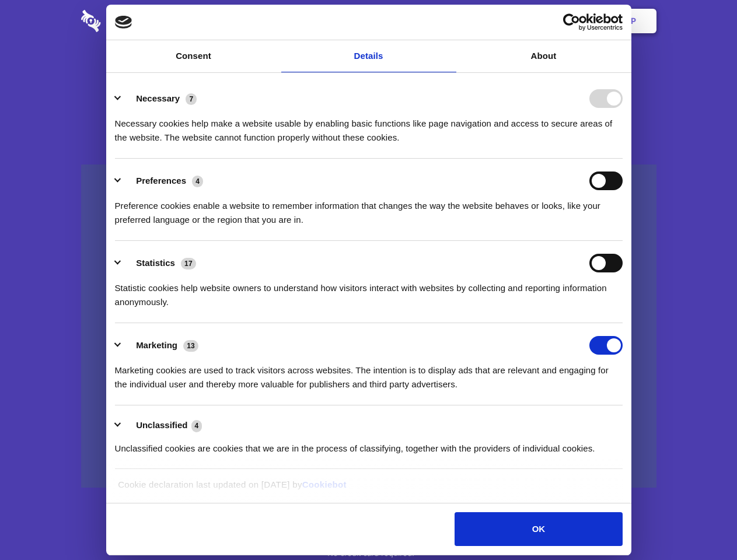  Describe the element at coordinates (368, 21) in the screenshot. I see `a: Pricing` at that location.